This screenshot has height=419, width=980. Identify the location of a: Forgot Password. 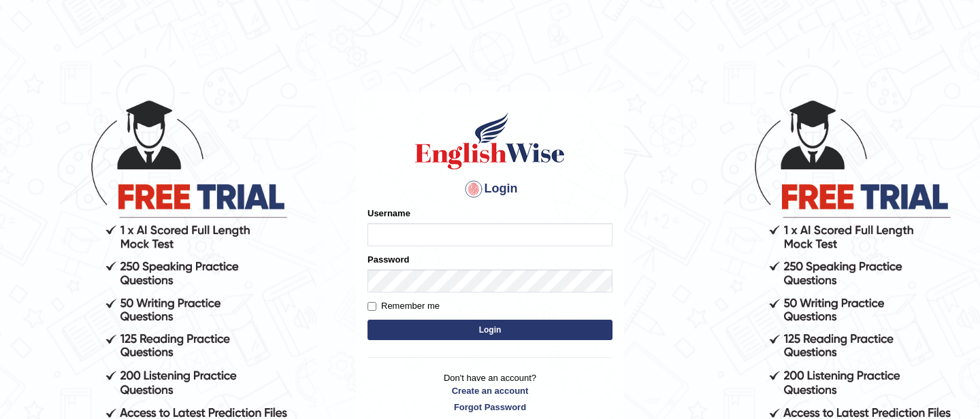
(490, 407).